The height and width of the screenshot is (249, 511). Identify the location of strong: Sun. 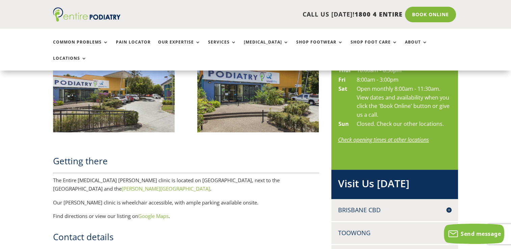
(344, 124).